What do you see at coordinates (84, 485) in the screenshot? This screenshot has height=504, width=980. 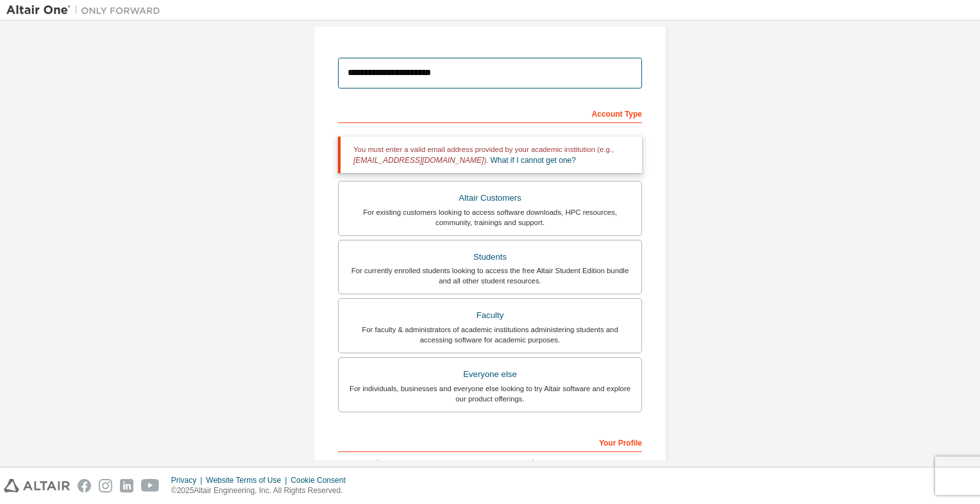 I see `img: facebook.svg` at bounding box center [84, 485].